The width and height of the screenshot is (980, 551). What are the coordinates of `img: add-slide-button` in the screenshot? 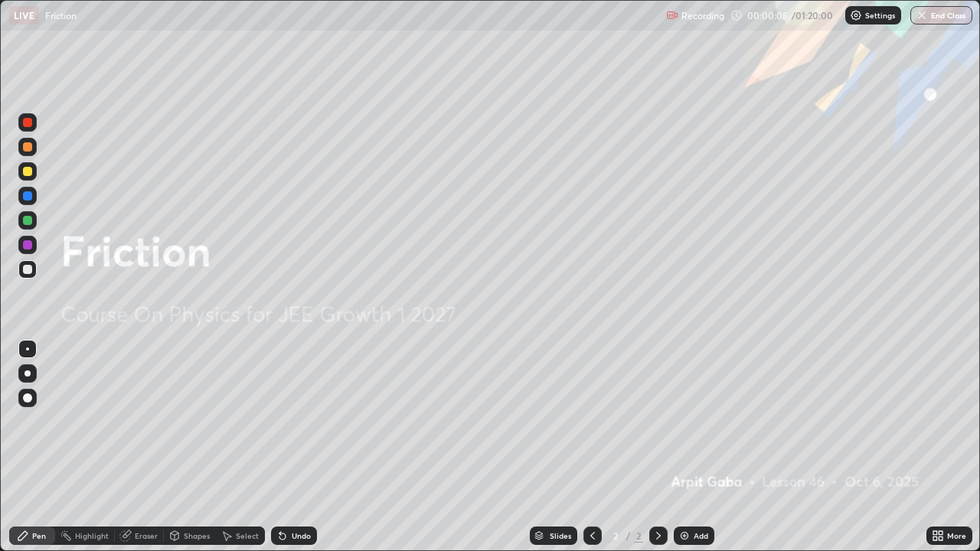 It's located at (685, 536).